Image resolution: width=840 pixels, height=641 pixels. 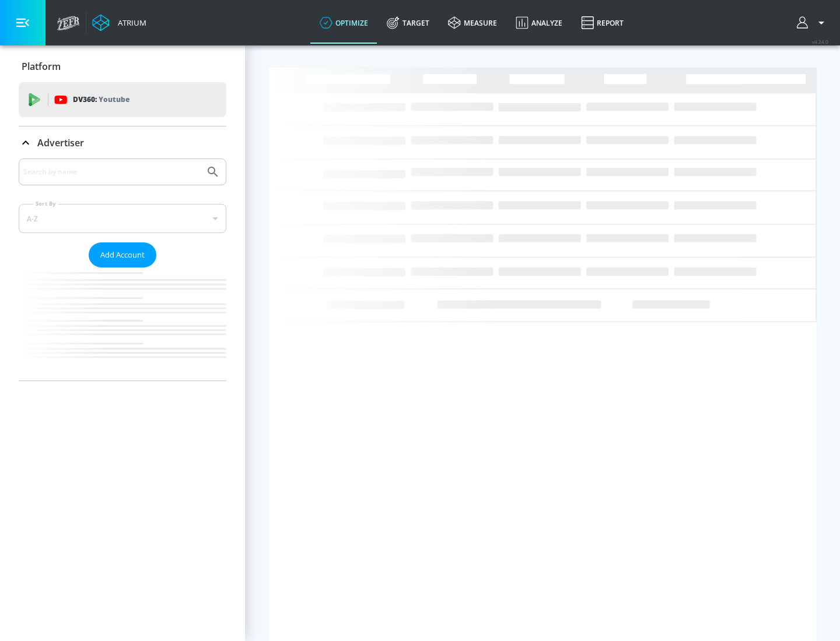 I want to click on p: Youtube, so click(x=114, y=99).